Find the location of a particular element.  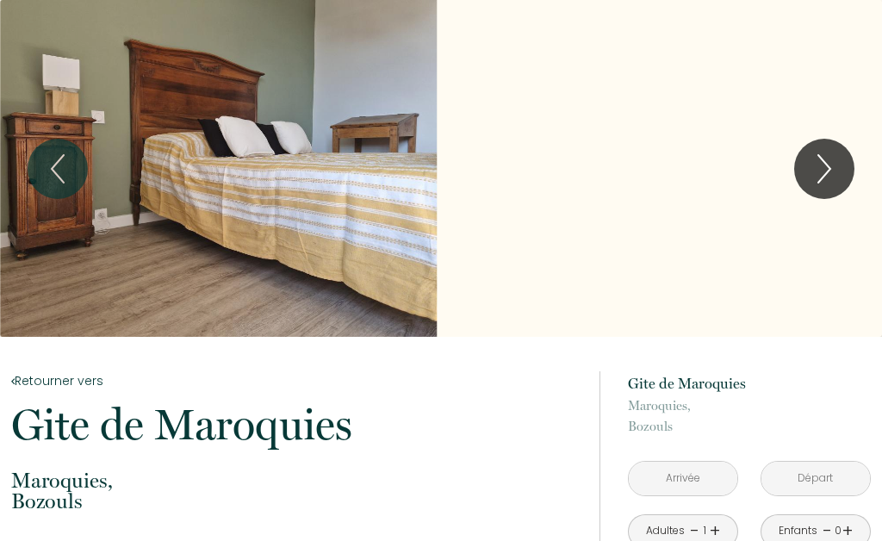

a: Retourner vers is located at coordinates (294, 381).